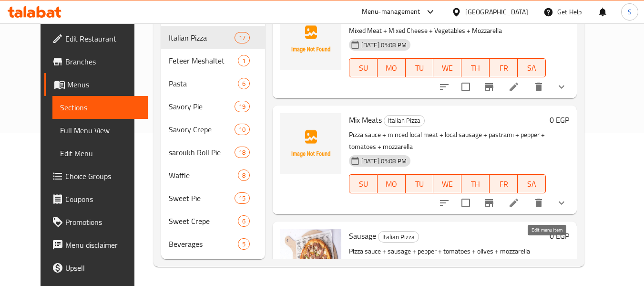  What do you see at coordinates (213, 107) in the screenshot?
I see `div: Savory Pie19` at bounding box center [213, 107].